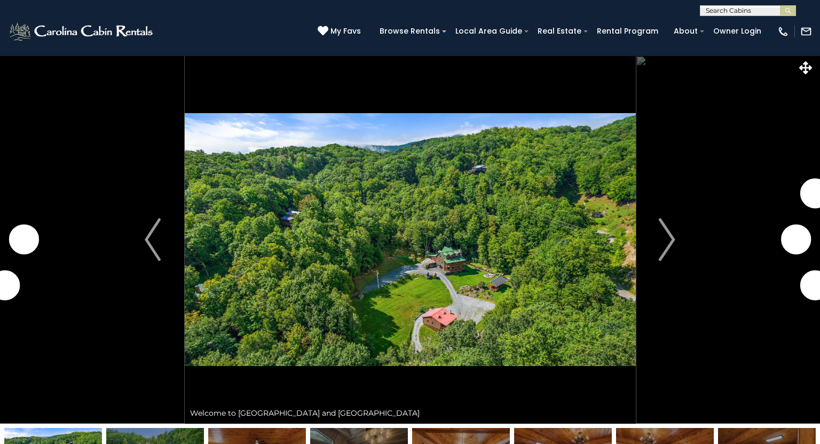 This screenshot has width=820, height=444. What do you see at coordinates (345, 31) in the screenshot?
I see `span: My Favs` at bounding box center [345, 31].